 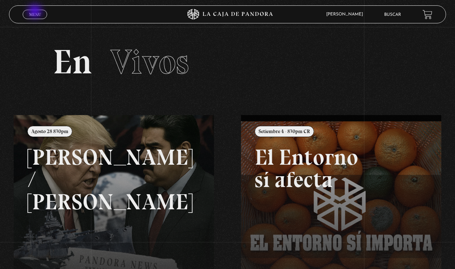 What do you see at coordinates (35, 14) in the screenshot?
I see `span: Menu` at bounding box center [35, 14].